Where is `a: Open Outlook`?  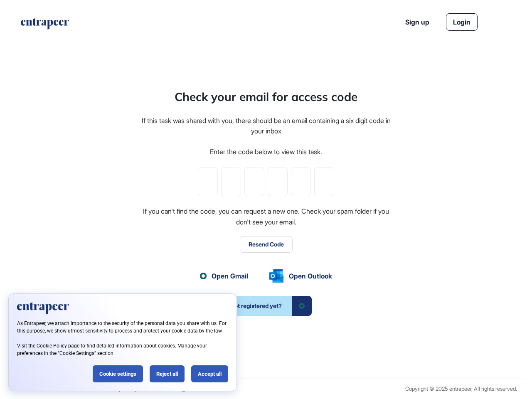 a: Open Outlook is located at coordinates (301, 276).